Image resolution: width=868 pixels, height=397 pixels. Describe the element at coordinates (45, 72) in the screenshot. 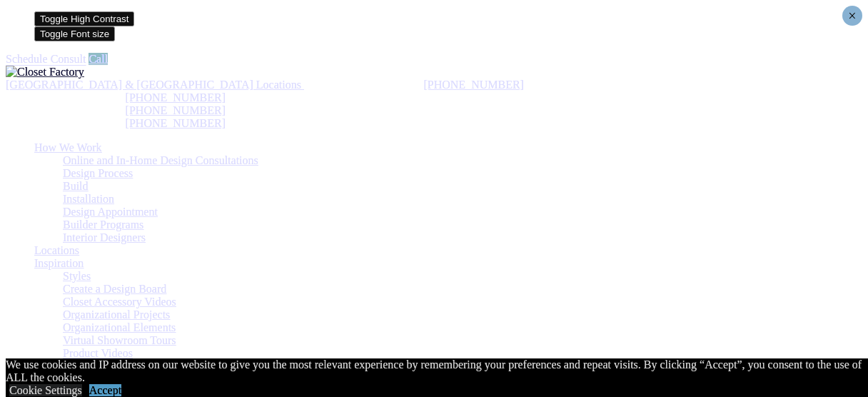

I see `img: Closet Factory` at that location.